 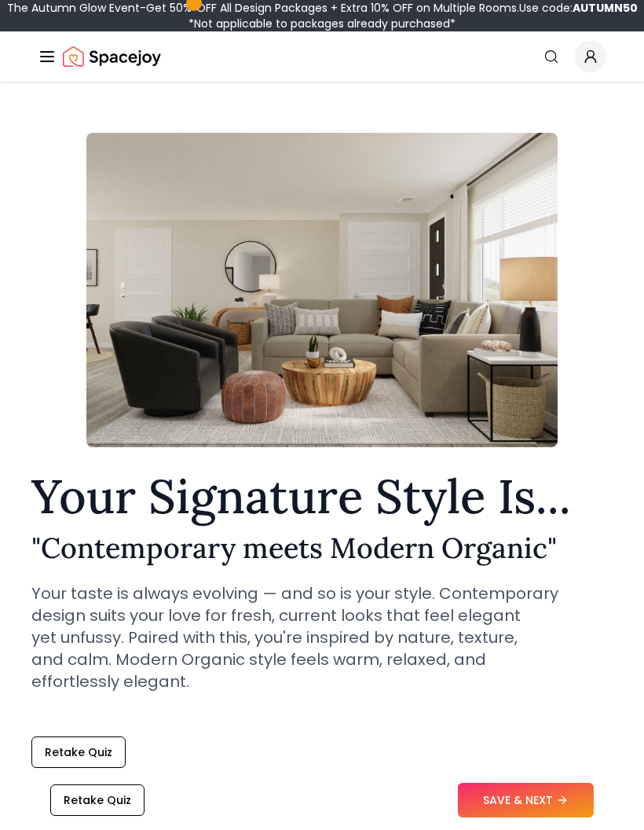 What do you see at coordinates (111, 57) in the screenshot?
I see `img: Spacejoy Logo` at bounding box center [111, 57].